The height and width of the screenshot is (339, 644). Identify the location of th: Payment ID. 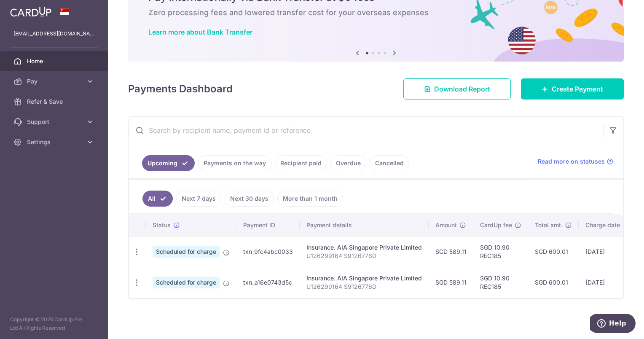
(268, 225).